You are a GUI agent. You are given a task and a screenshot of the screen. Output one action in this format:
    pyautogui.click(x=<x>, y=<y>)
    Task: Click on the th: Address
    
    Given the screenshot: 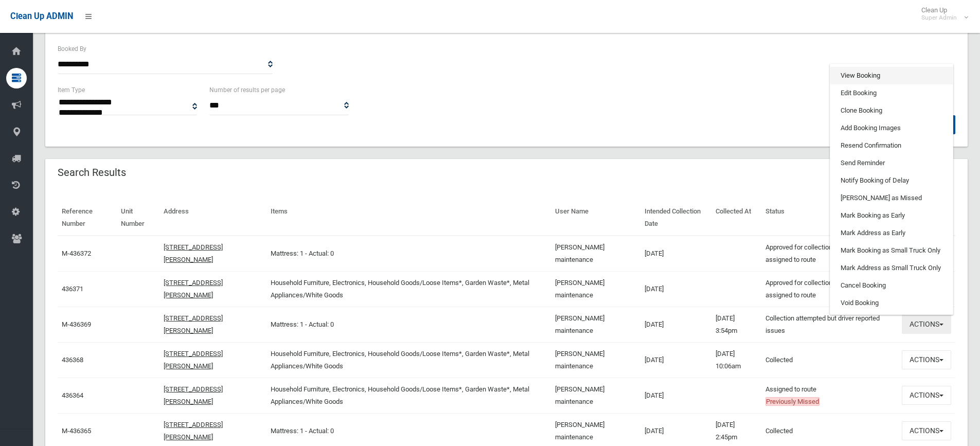 What is the action you would take?
    pyautogui.click(x=213, y=218)
    